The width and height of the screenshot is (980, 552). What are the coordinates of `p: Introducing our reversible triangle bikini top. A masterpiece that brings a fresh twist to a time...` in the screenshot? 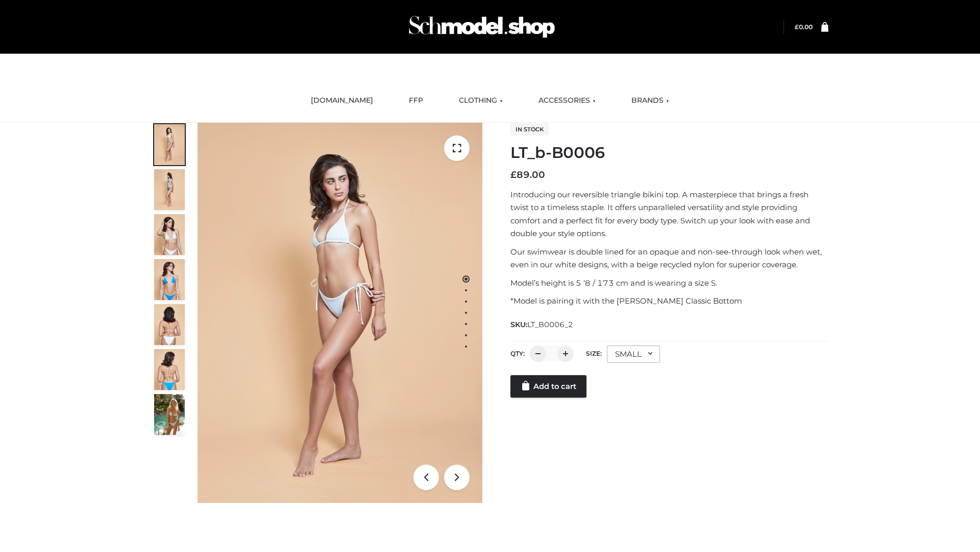 It's located at (669, 214).